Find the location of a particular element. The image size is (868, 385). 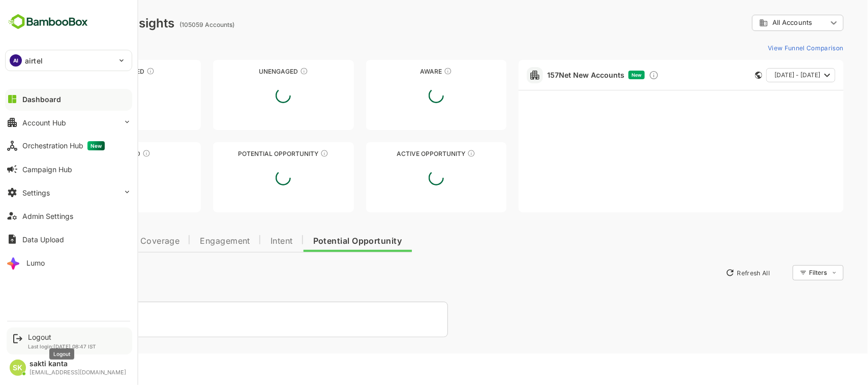

button: Data Upload is located at coordinates (68, 239).